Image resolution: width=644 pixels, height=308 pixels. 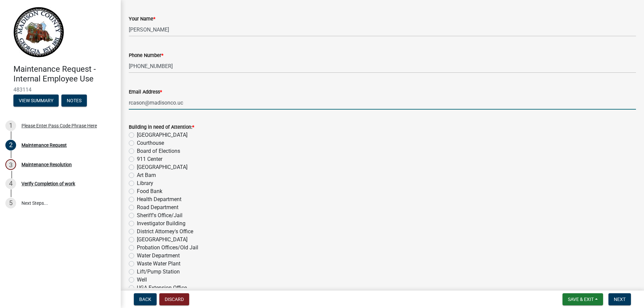 I want to click on label: Road Department, so click(x=158, y=208).